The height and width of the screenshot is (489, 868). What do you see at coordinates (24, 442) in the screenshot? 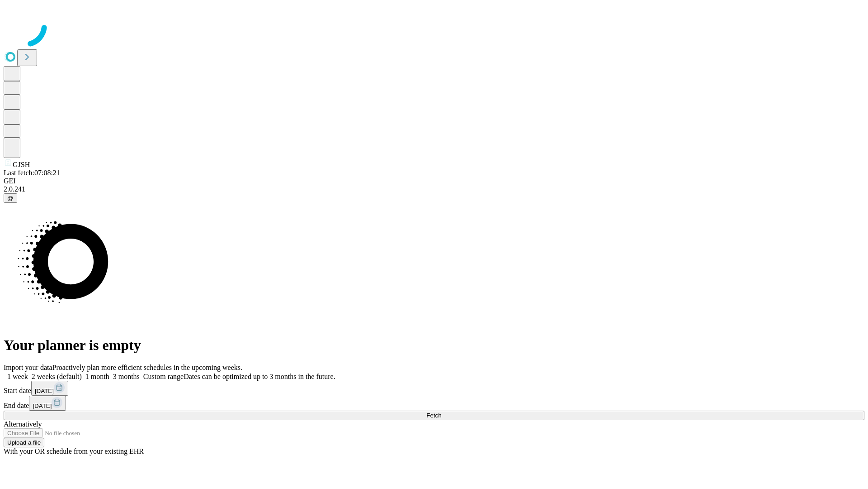
I see `button: Upload a file` at bounding box center [24, 442].